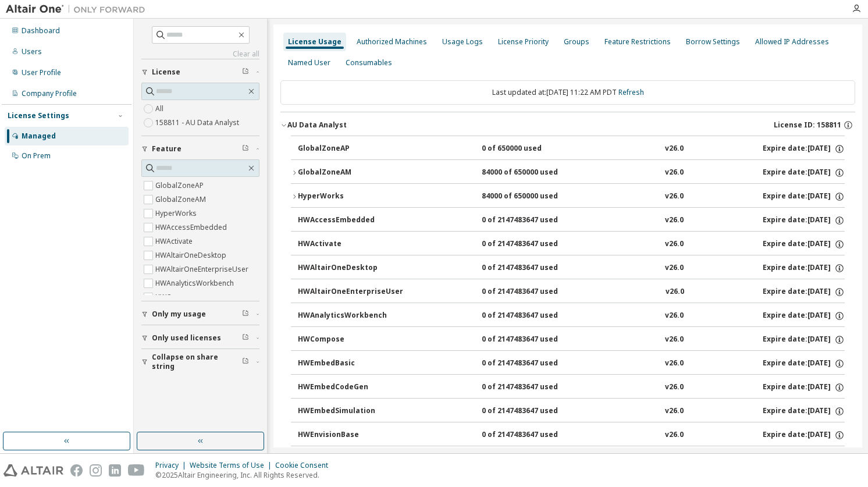  What do you see at coordinates (576, 42) in the screenshot?
I see `div: Groups` at bounding box center [576, 42].